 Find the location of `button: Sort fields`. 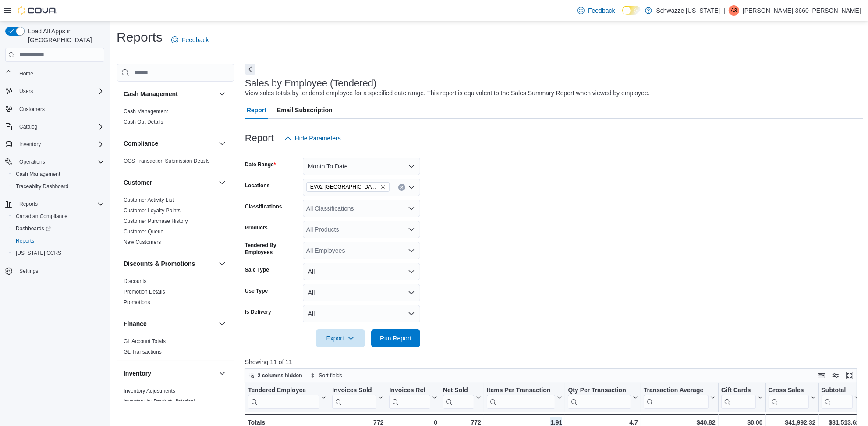

button: Sort fields is located at coordinates (326, 376).